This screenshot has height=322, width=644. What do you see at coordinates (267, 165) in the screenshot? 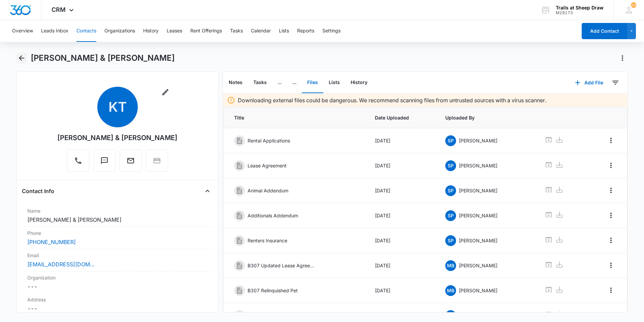
I see `p: Lease Agreement` at bounding box center [267, 165].